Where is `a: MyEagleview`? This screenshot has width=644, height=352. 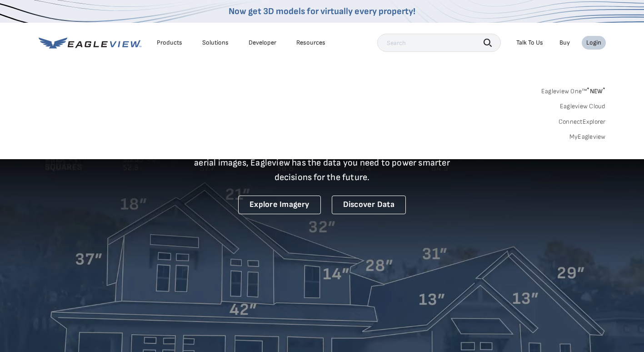
a: MyEagleview is located at coordinates (587, 137).